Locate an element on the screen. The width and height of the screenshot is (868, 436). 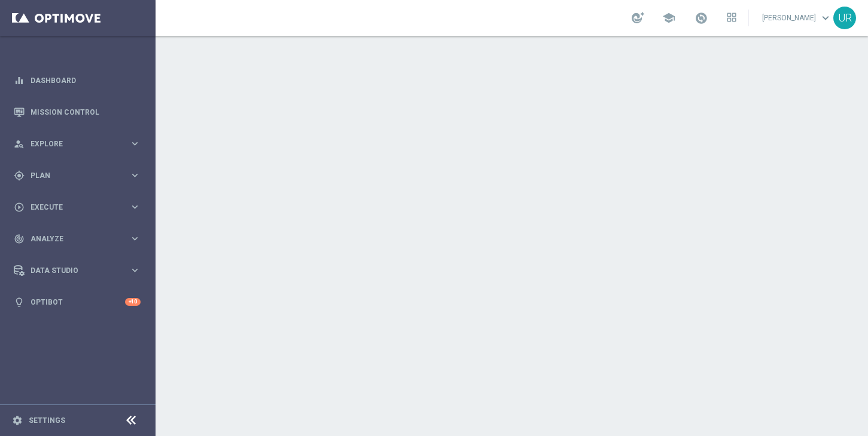
i: person_search is located at coordinates (19, 144).